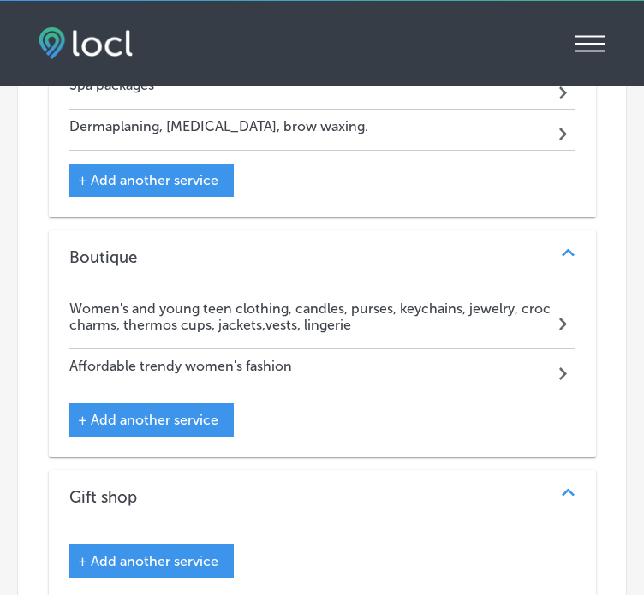  What do you see at coordinates (312, 317) in the screenshot?
I see `h4: Women's and young teen clothing, candles, purses, keychains, jewelry, croc charms, thermos cups, ...` at bounding box center [312, 317].